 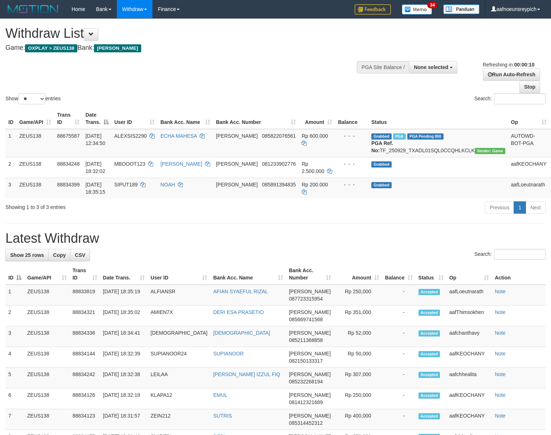 I want to click on span: Copy 085891394835 to clipboard, so click(x=279, y=184).